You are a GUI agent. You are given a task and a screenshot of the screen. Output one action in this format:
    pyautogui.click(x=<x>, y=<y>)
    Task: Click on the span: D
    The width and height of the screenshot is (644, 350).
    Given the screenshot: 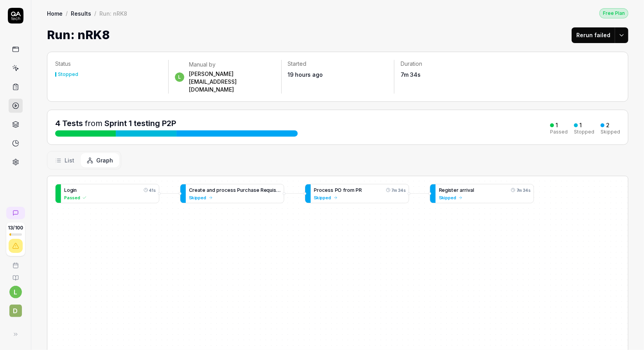 What is the action you would take?
    pyautogui.click(x=16, y=311)
    